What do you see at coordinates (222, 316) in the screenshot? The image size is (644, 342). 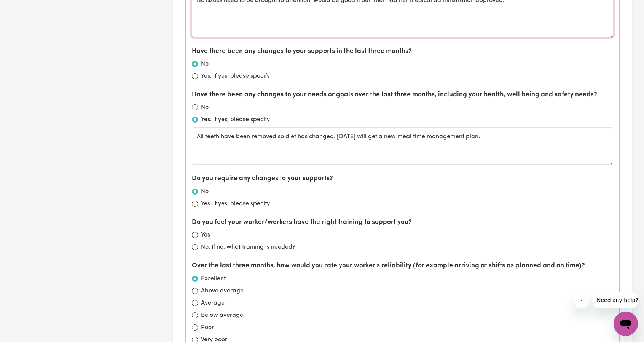 I see `label: Below average` at bounding box center [222, 316].